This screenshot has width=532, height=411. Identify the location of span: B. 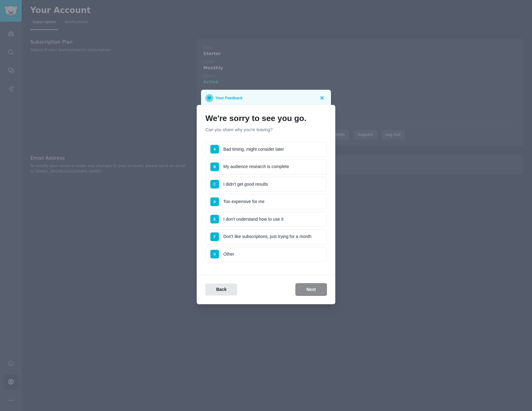
(215, 167).